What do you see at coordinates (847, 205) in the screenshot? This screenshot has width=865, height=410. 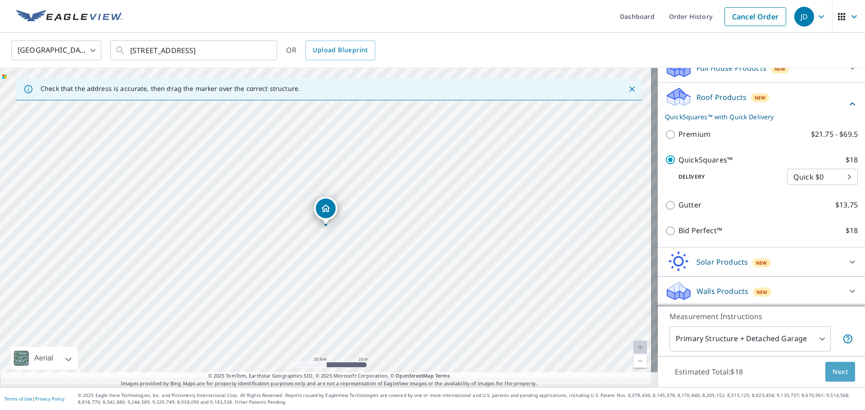 I see `p: $13.75` at bounding box center [847, 205].